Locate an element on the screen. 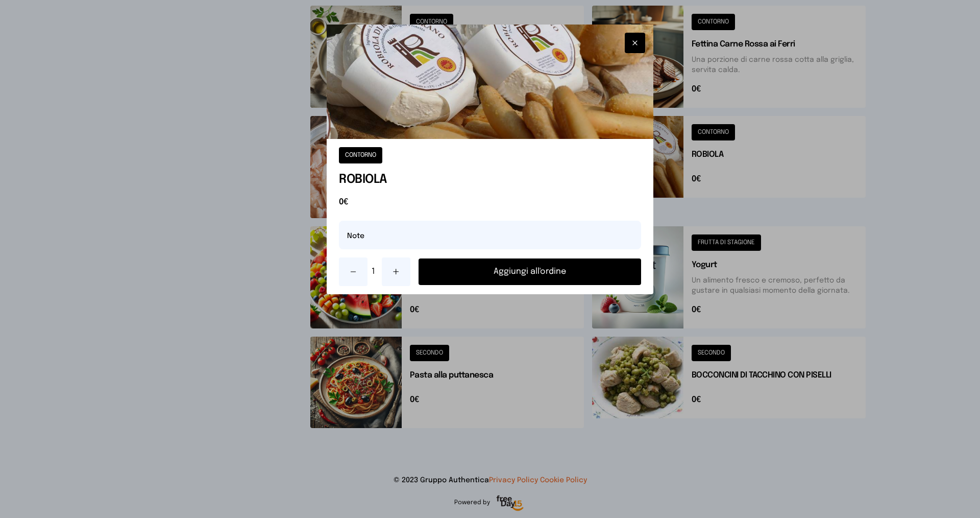  img: ROBIOLA is located at coordinates (490, 82).